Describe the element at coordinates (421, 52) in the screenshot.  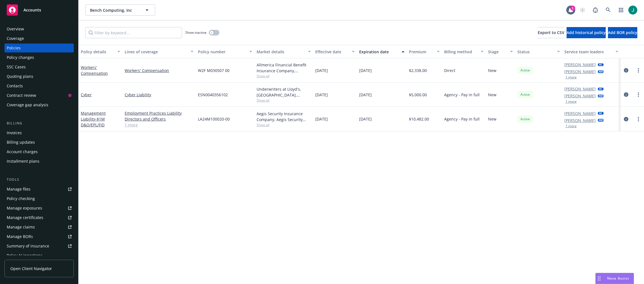
I see `div: Premium` at that location.